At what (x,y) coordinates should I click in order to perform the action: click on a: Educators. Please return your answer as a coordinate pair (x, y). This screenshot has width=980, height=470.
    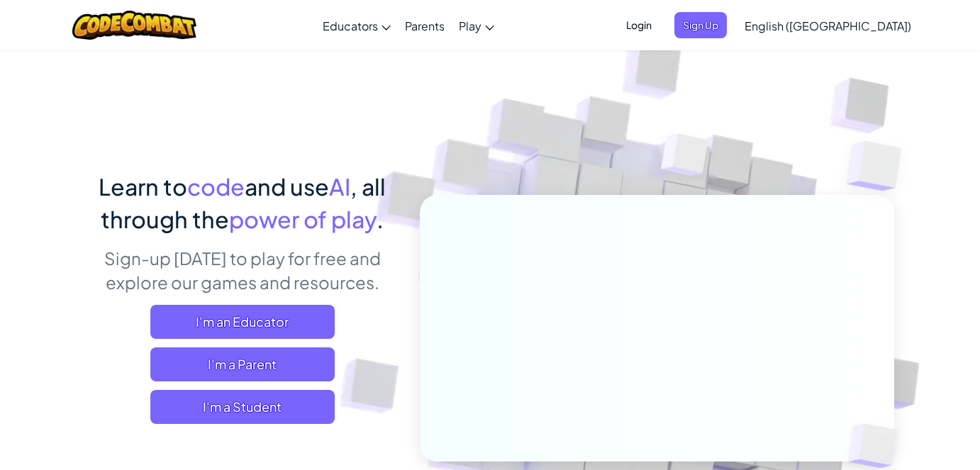
    Looking at the image, I should click on (357, 25).